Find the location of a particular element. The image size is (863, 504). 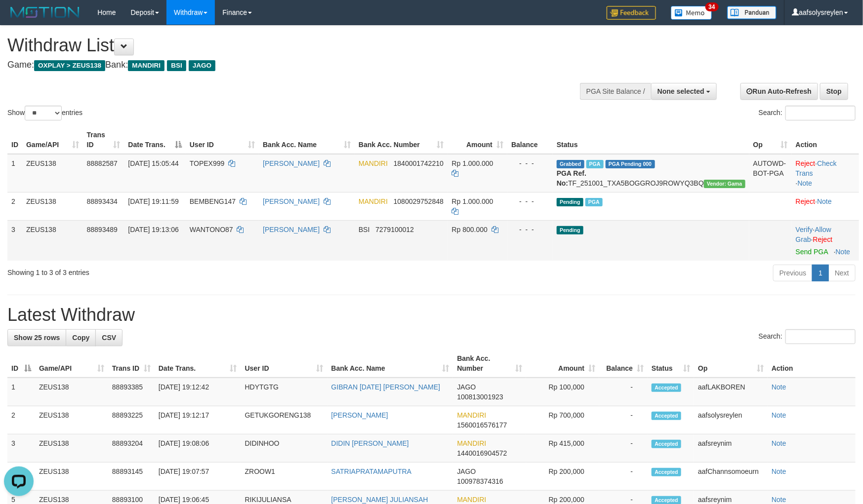

a: Verify is located at coordinates (804, 230).